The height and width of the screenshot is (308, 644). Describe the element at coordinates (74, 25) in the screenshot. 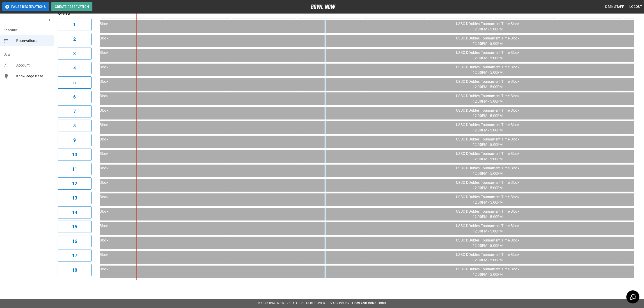

I see `button: 1` at that location.